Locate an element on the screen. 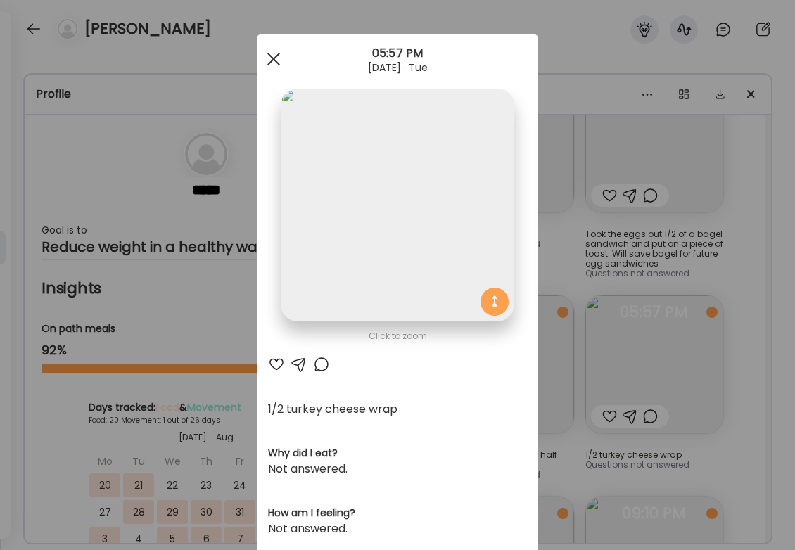 The image size is (795, 550). img: images%2FRHCXIxMrerc6tf8VC2cVkFzlZX02%2FBADpY3hvJ4bDV7B11r1N%2FeLmsVcJcFonmVeUljvQR_1080 is located at coordinates (397, 205).